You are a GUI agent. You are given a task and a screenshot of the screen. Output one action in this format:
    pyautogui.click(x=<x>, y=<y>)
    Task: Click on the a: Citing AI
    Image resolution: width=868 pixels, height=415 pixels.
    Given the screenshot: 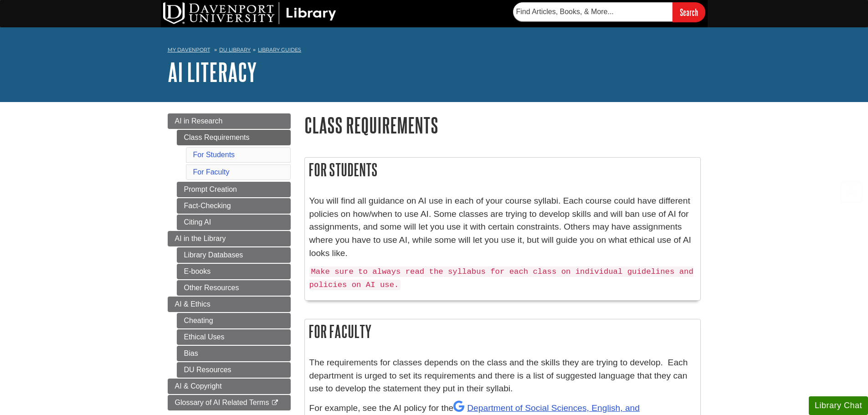 What is the action you would take?
    pyautogui.click(x=234, y=222)
    